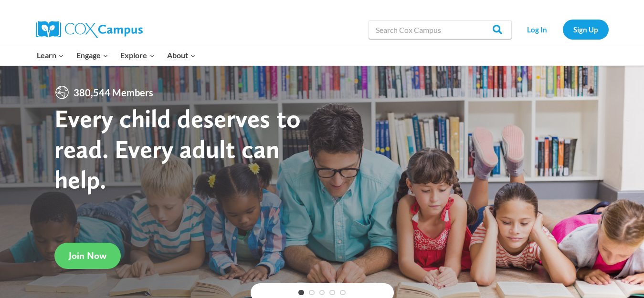  Describe the element at coordinates (137, 56) in the screenshot. I see `span: Explore` at that location.